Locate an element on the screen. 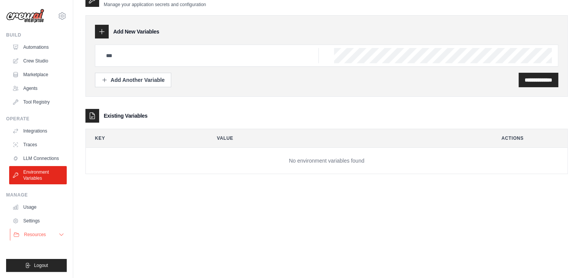  div: Add Another Variable is located at coordinates (133, 80).